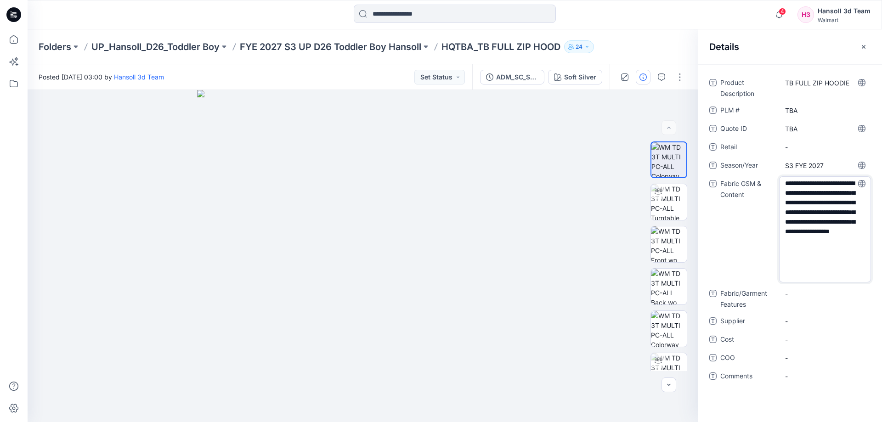  What do you see at coordinates (579, 47) in the screenshot?
I see `button: 24` at bounding box center [579, 47].